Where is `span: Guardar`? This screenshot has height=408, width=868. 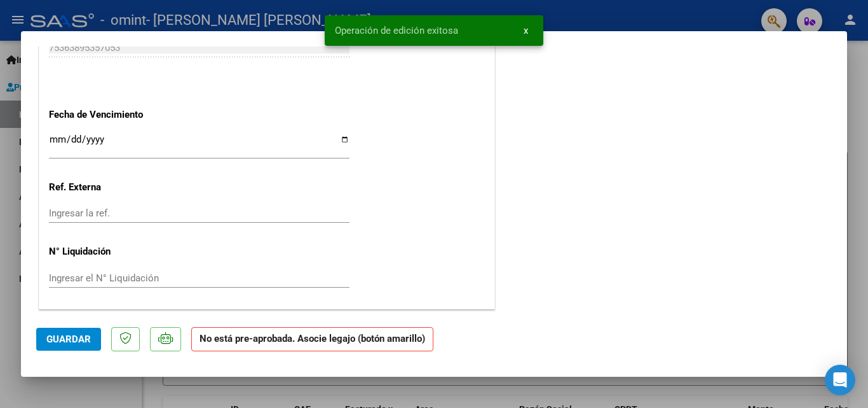 span: Guardar is located at coordinates (68, 340).